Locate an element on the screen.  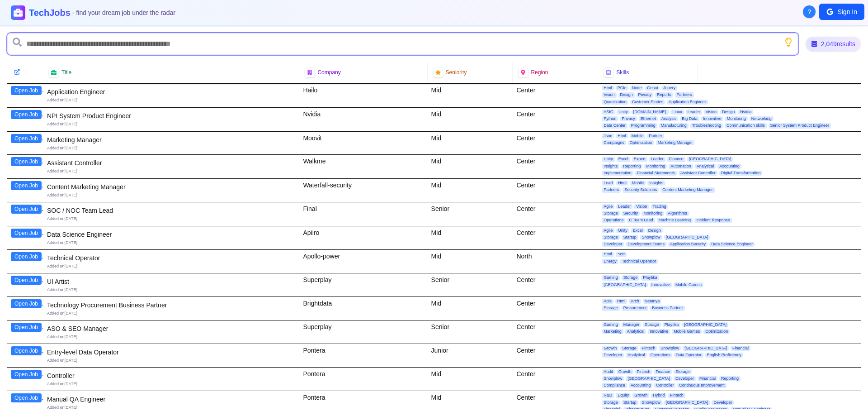
div: Entry-level Data Operator is located at coordinates (171, 352).